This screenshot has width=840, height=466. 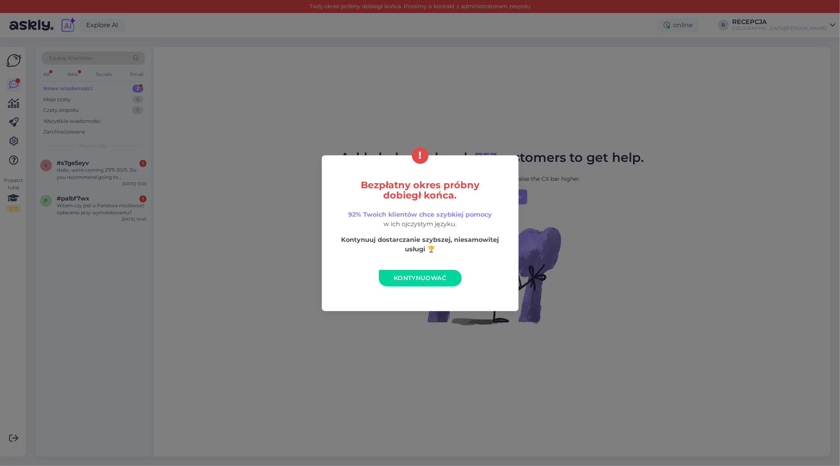 I want to click on h5: Bezpłatny okres próbny dobiegł końca., so click(x=420, y=190).